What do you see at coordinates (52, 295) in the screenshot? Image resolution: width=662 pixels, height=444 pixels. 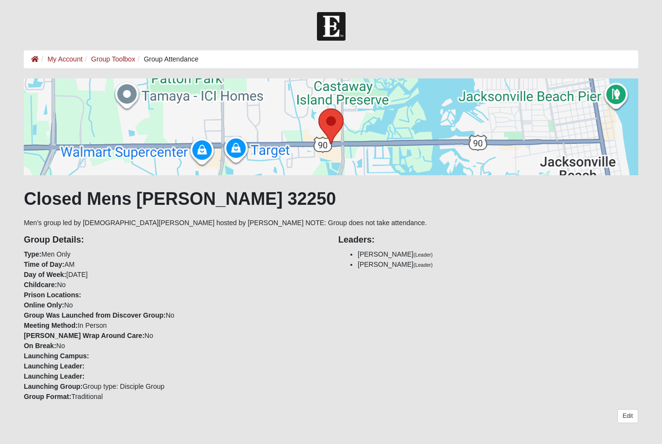 I see `strong: Prison Locations:` at bounding box center [52, 295].